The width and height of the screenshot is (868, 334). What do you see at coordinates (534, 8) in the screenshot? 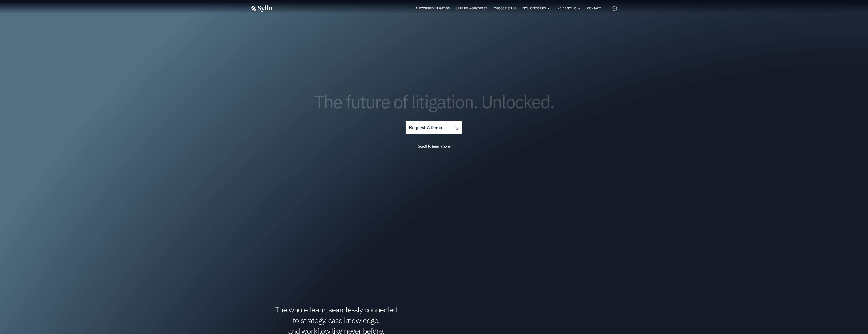
I see `span: Syllo Stories` at bounding box center [534, 8].